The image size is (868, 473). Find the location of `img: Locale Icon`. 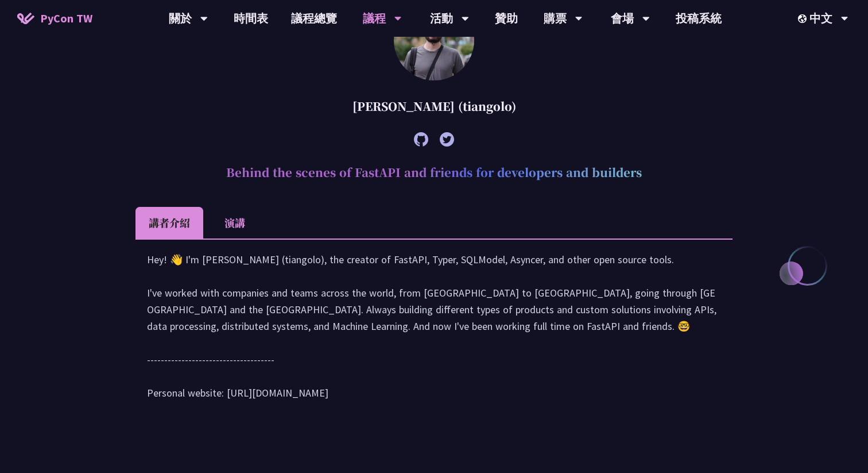

img: Locale Icon is located at coordinates (804, 19).